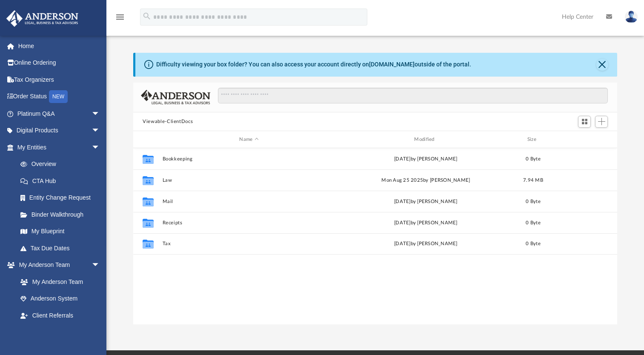 The image size is (644, 355). What do you see at coordinates (248, 140) in the screenshot?
I see `div: Name` at bounding box center [248, 140].